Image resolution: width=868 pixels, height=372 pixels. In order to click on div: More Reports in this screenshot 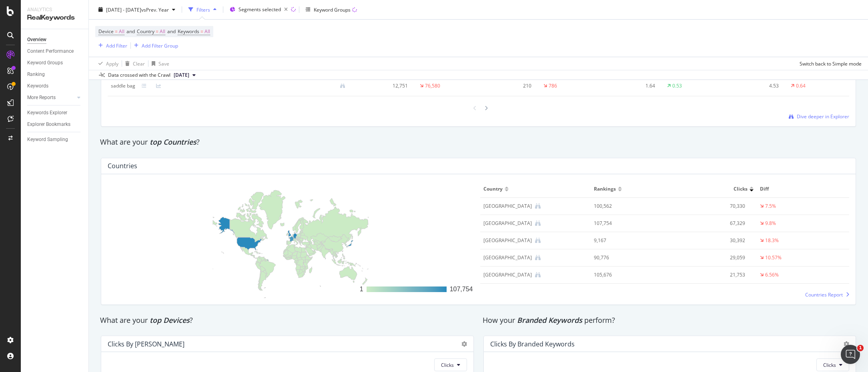, I will do `click(41, 98)`.